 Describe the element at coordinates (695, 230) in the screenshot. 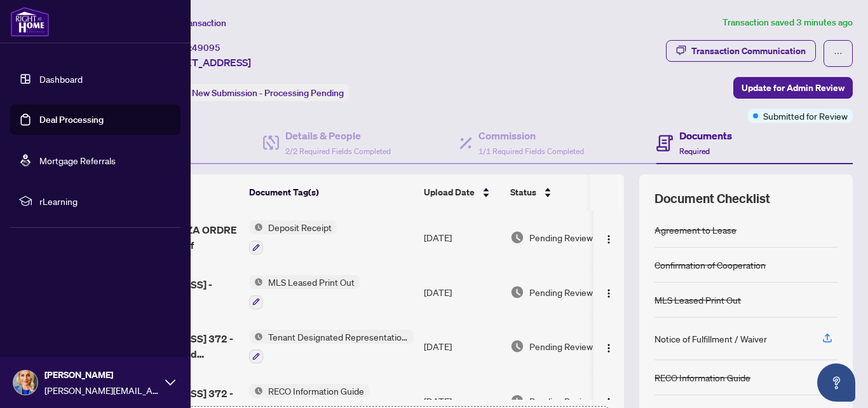

I see `div: Agreement to Lease` at that location.